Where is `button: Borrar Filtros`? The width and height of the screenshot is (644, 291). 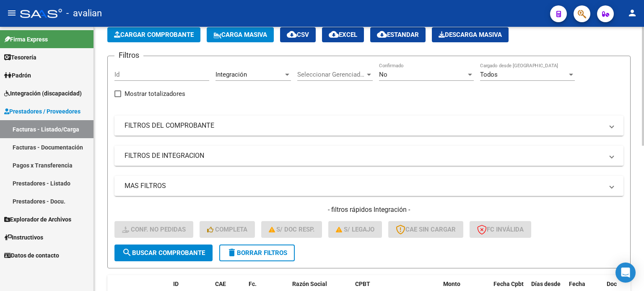 button: Borrar Filtros is located at coordinates (257, 253).